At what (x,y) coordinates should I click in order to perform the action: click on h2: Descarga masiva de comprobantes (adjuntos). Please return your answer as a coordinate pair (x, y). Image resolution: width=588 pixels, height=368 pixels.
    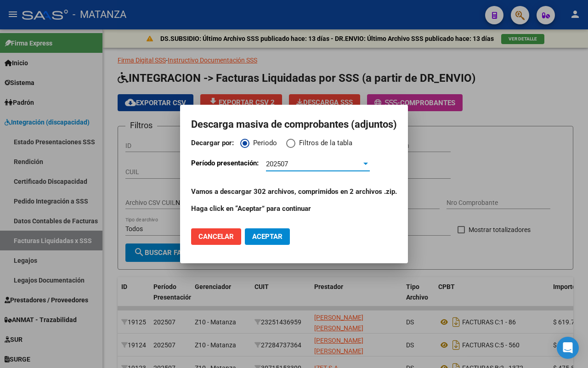
    Looking at the image, I should click on (294, 124).